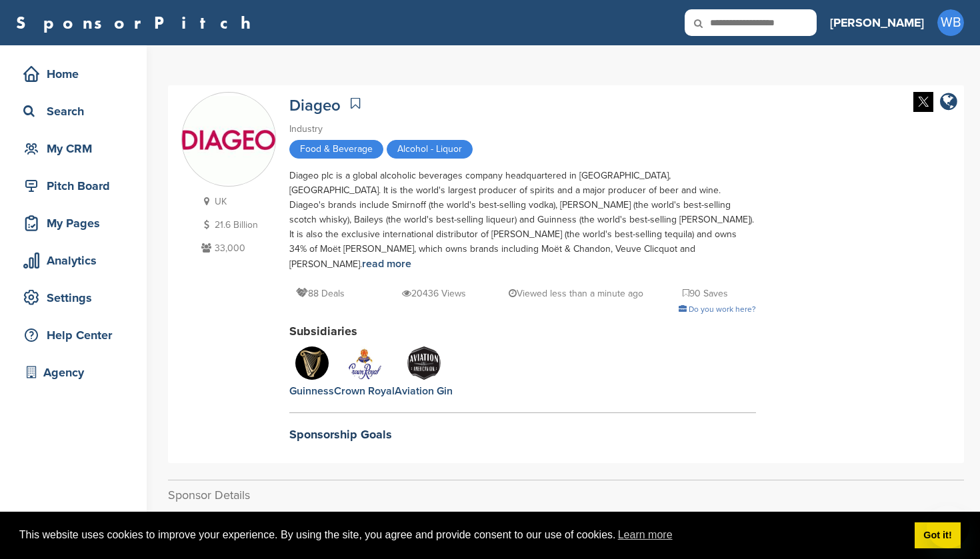  What do you see at coordinates (237, 224) in the screenshot?
I see `p: 21.6 Billion` at bounding box center [237, 224].